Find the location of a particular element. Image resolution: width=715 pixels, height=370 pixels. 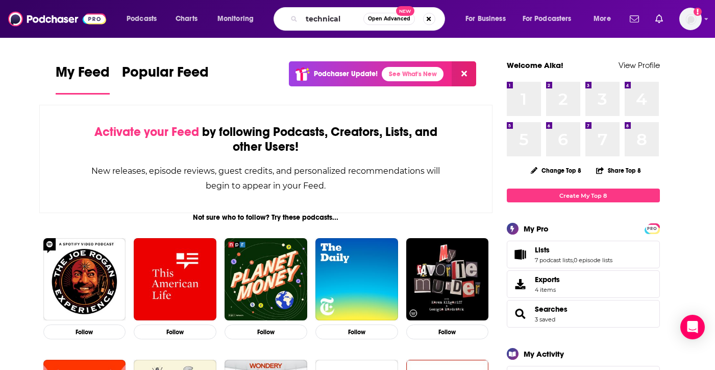

a: Charts is located at coordinates (186, 19).